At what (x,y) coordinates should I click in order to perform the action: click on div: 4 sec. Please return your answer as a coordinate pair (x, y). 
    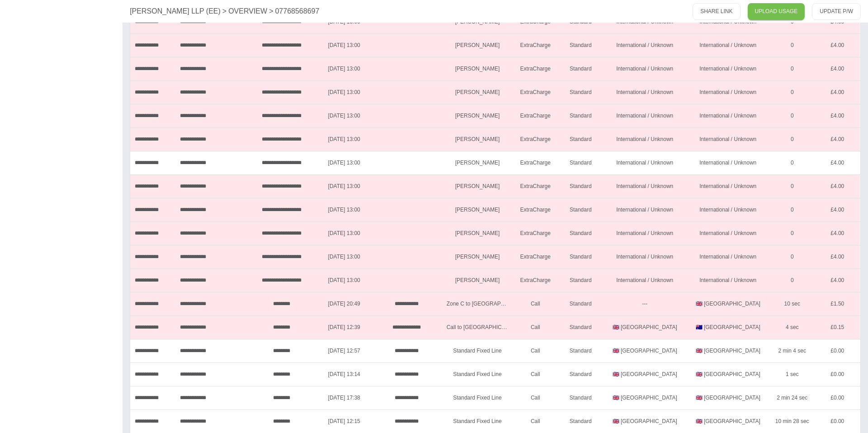
    Looking at the image, I should click on (792, 328).